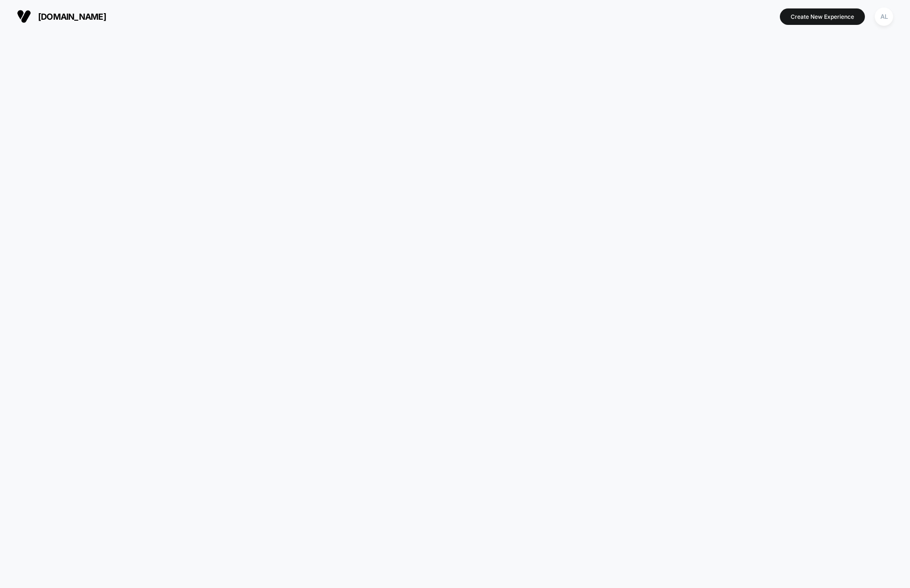  Describe the element at coordinates (822, 17) in the screenshot. I see `button: Create New Experience` at that location.